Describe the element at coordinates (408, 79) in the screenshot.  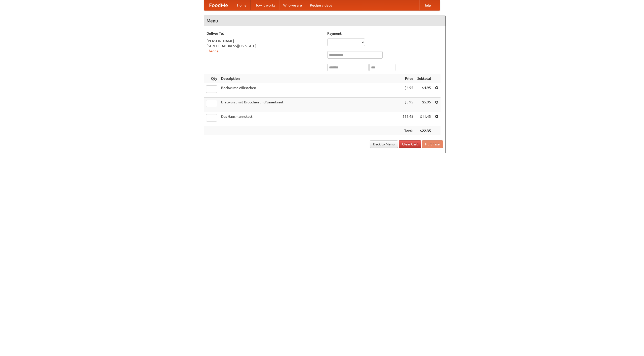
I see `th: Price` at that location.